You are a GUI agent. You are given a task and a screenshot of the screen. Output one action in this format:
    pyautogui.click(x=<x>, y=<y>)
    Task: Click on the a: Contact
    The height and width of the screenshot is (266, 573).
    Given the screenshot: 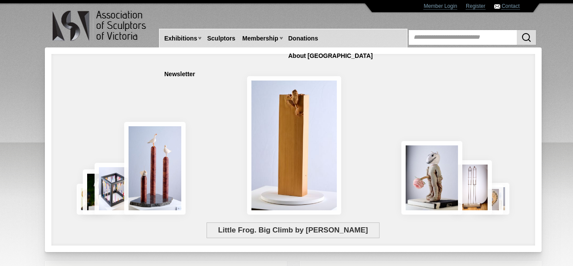 What is the action you would take?
    pyautogui.click(x=510, y=6)
    